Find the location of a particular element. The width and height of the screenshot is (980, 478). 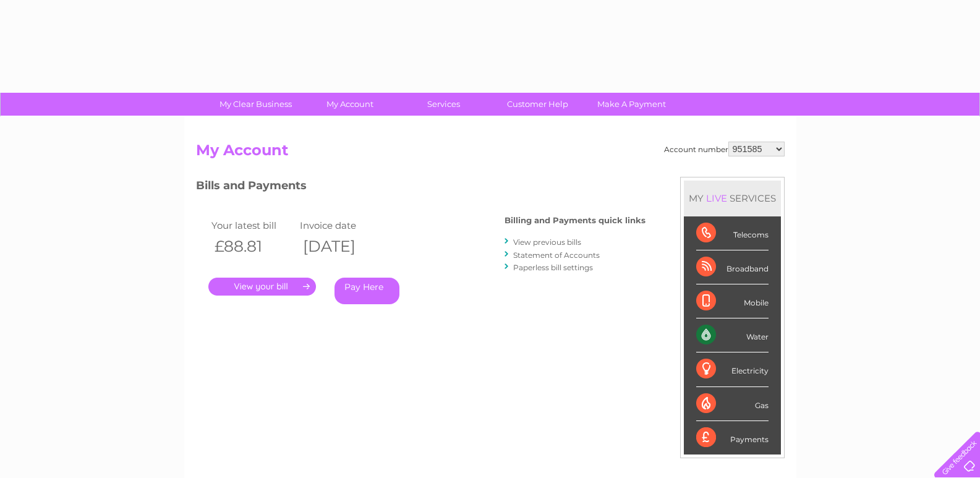

a: Customer Help is located at coordinates (537, 104).